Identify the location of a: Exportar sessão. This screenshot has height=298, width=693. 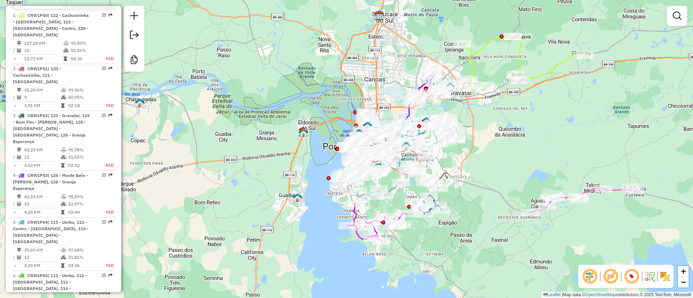
(134, 36).